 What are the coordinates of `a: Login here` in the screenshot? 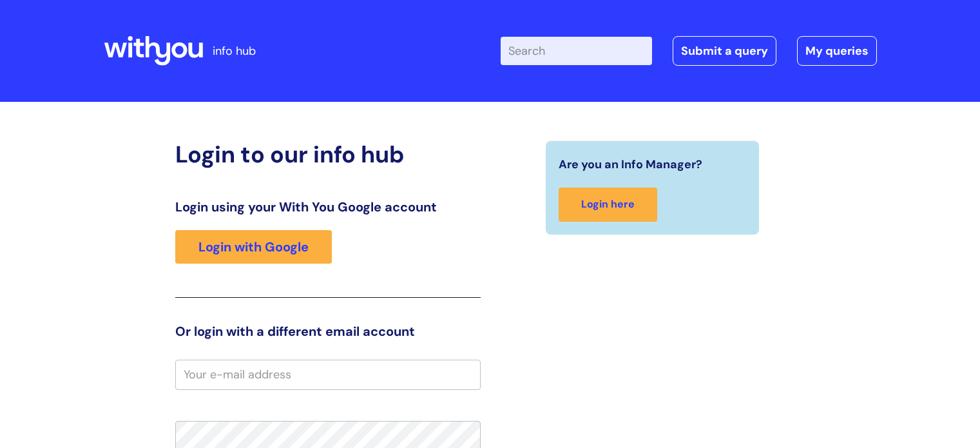 It's located at (608, 204).